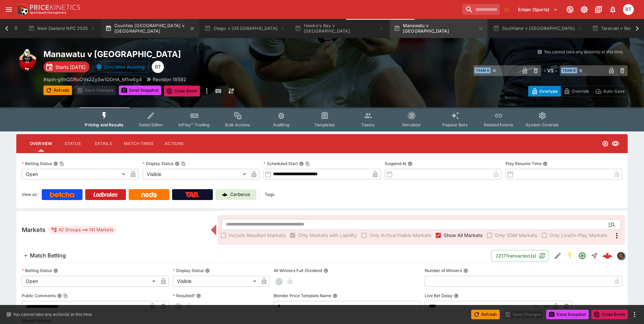 This screenshot has width=644, height=324. I want to click on button: Simulation Running, so click(121, 67).